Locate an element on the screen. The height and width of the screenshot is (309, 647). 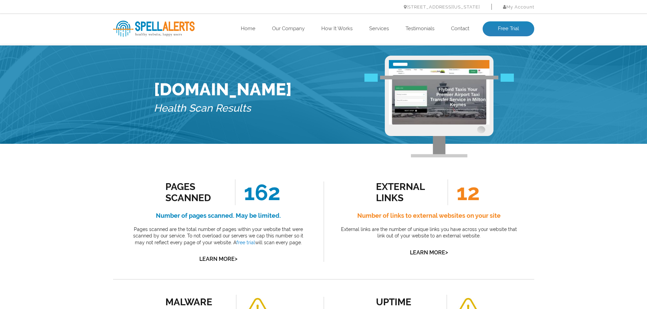
span: 12 is located at coordinates (464, 193).